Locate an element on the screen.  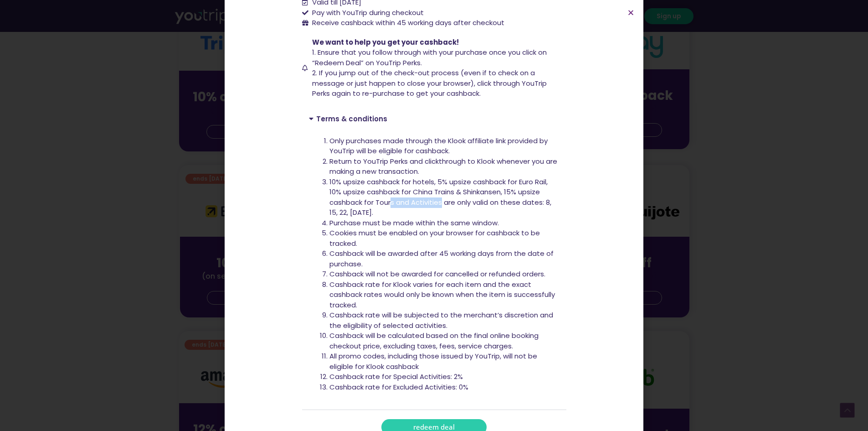
span: 1. Ensure that you follow through with your purchase once you click on “Redeem Deal” on YouTrip P... is located at coordinates (429, 57).